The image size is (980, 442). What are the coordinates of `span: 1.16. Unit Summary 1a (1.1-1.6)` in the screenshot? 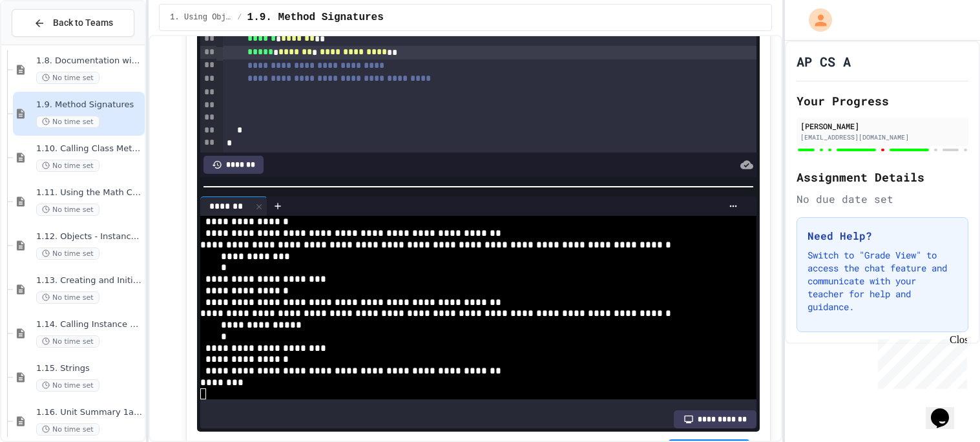 It's located at (89, 413).